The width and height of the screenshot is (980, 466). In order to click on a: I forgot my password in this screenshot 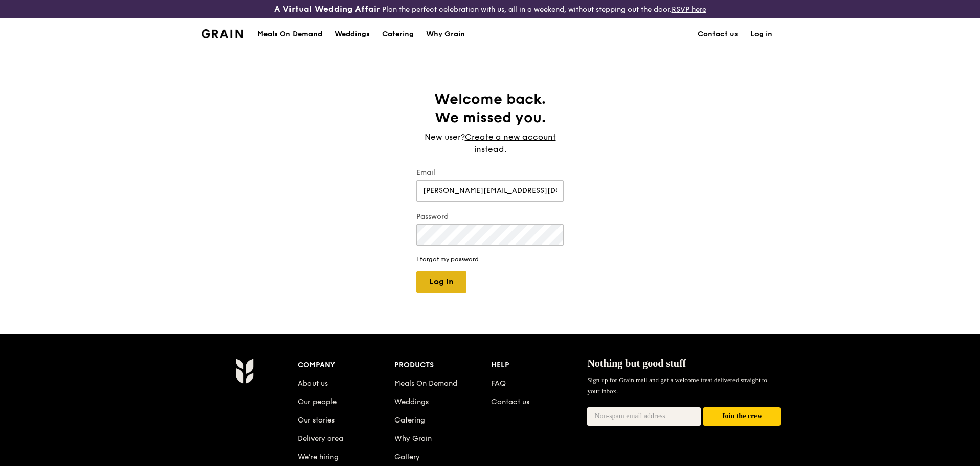, I will do `click(490, 259)`.